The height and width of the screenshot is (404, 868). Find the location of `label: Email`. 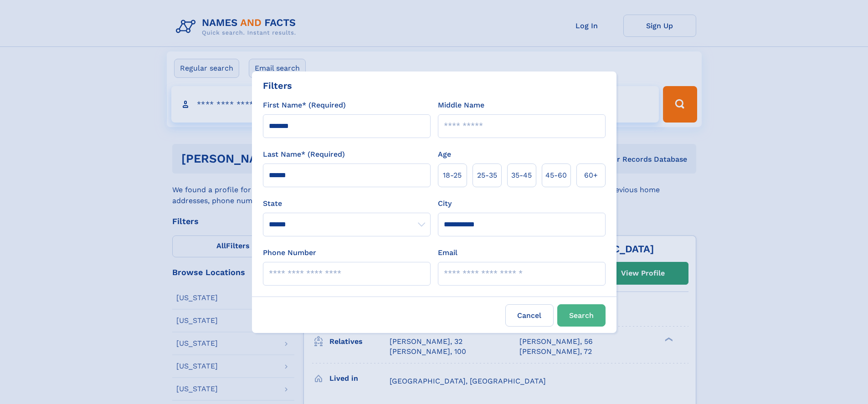

label: Email is located at coordinates (447, 253).